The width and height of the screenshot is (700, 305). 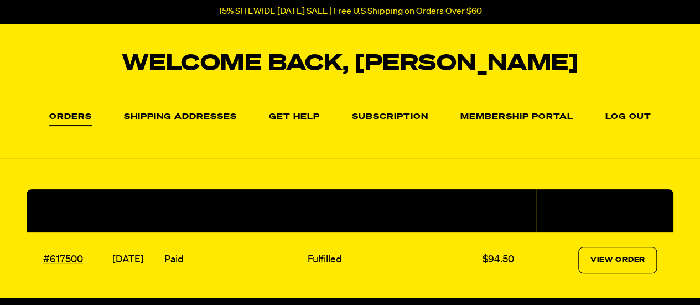 I want to click on td: Paid, so click(x=233, y=260).